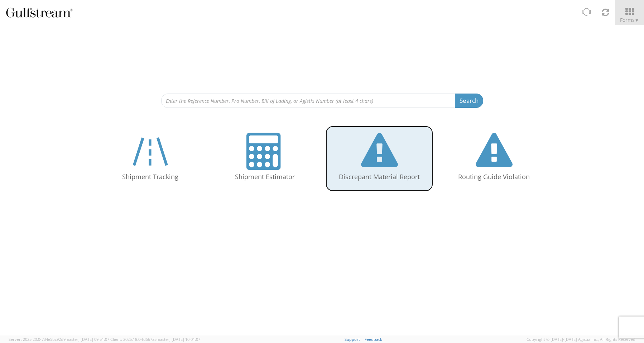 The image size is (644, 343). What do you see at coordinates (265, 177) in the screenshot?
I see `h4: Shipment Estimator` at bounding box center [265, 177].